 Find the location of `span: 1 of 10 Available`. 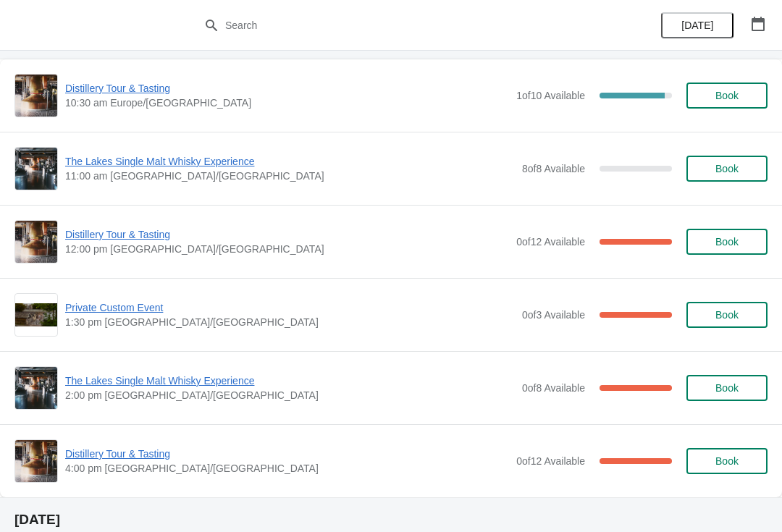

span: 1 of 10 Available is located at coordinates (550, 96).